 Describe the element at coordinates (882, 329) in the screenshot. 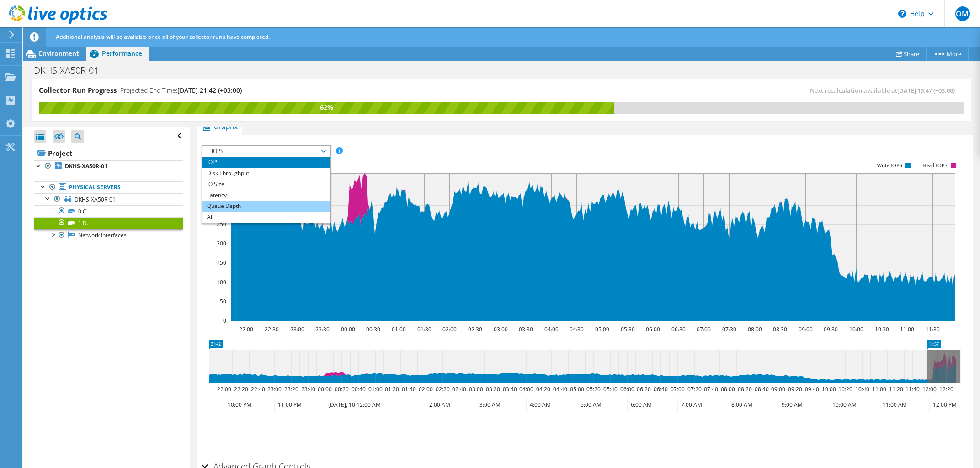

I see `text: 10:30` at that location.